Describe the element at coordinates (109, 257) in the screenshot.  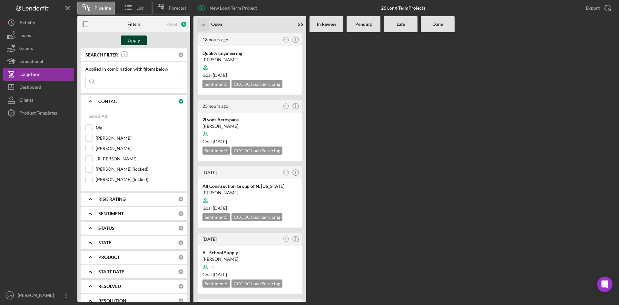
I see `b: PRODUCT` at that location.